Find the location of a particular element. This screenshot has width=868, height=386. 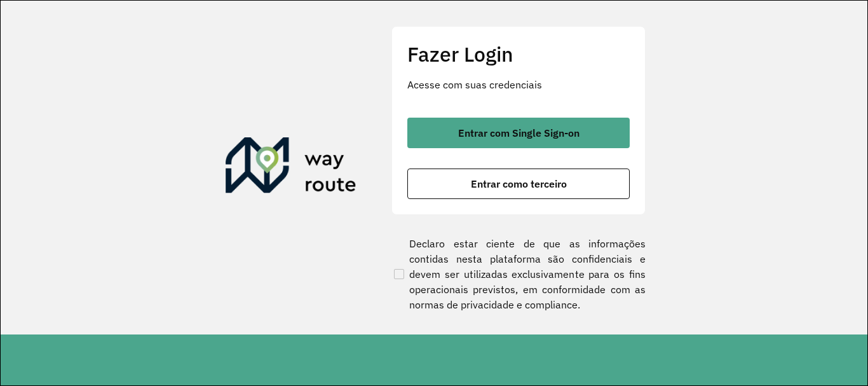

span: Entrar com Single Sign-on is located at coordinates (519, 133).